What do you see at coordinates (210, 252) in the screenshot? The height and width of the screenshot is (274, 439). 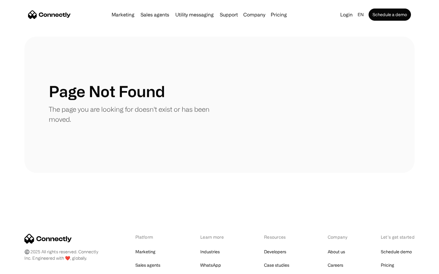 I see `a: Industries` at bounding box center [210, 252].